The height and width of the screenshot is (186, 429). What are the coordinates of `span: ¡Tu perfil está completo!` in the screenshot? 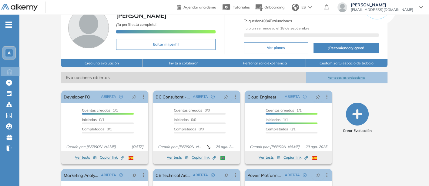 It's located at (136, 24).